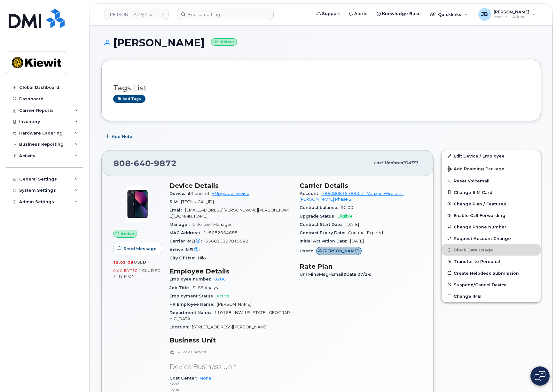 Image resolution: width=556 pixels, height=392 pixels. Describe the element at coordinates (230, 186) in the screenshot. I see `h3: Device Details` at that location.